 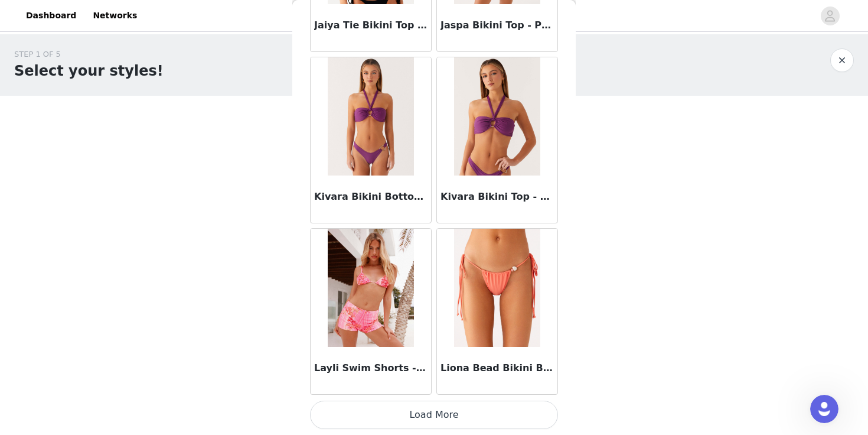 What do you see at coordinates (497, 197) in the screenshot?
I see `h3: Kivara Bikini Top - Violetta` at bounding box center [497, 197].